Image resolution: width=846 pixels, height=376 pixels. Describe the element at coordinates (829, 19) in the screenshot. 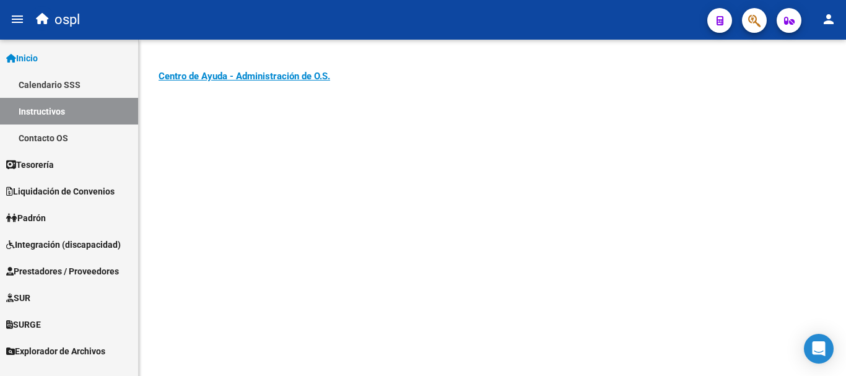

I see `mat-icon: person` at that location.